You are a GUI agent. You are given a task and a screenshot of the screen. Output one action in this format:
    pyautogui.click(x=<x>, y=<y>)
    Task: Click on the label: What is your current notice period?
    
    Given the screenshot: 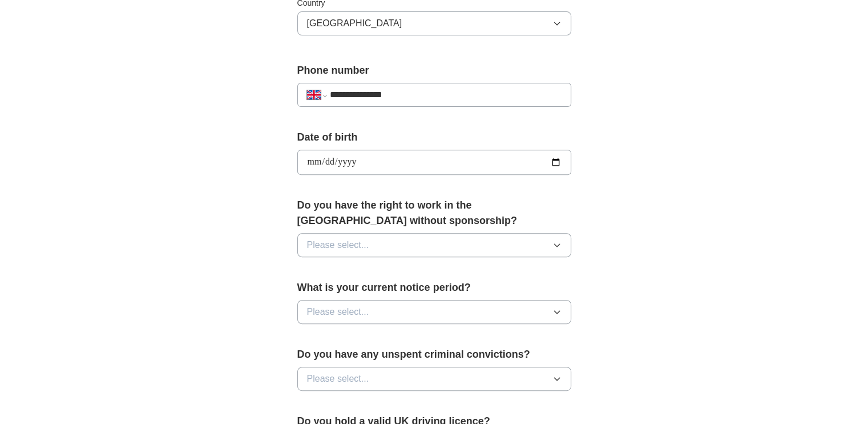 What is the action you would take?
    pyautogui.click(x=435, y=288)
    